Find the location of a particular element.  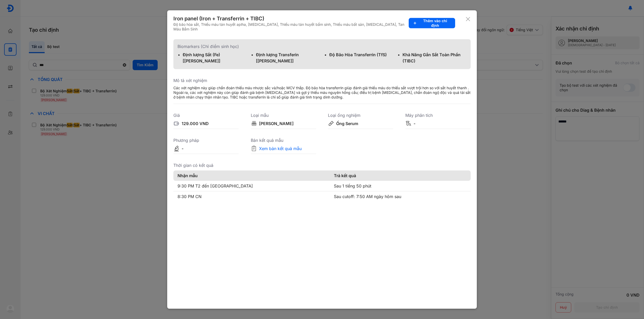

div: Thời gian có kết quả is located at coordinates (322, 165).